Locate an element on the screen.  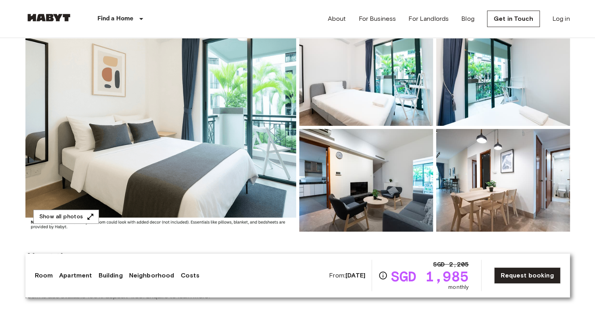
a: Get in Touch is located at coordinates (513, 19).